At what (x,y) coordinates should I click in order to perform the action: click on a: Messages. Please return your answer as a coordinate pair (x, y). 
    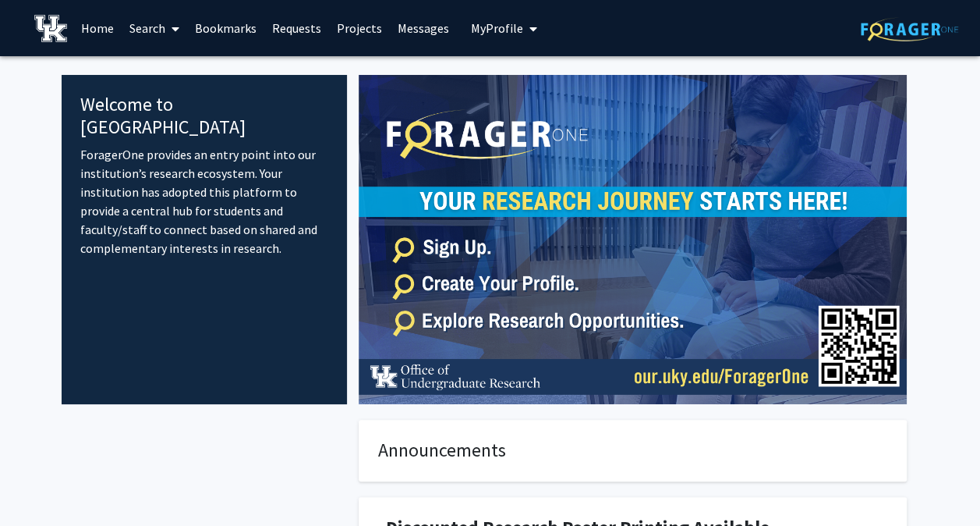
    Looking at the image, I should click on (423, 28).